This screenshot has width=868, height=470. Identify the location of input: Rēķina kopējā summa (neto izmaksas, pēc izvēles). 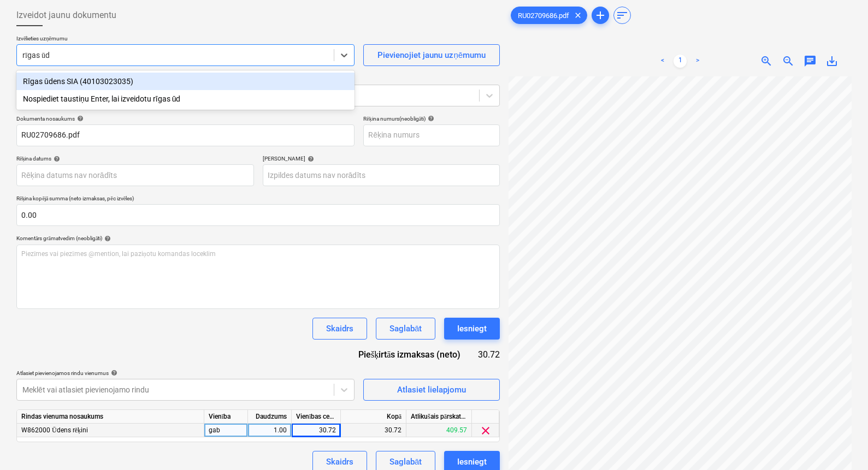
(258, 215).